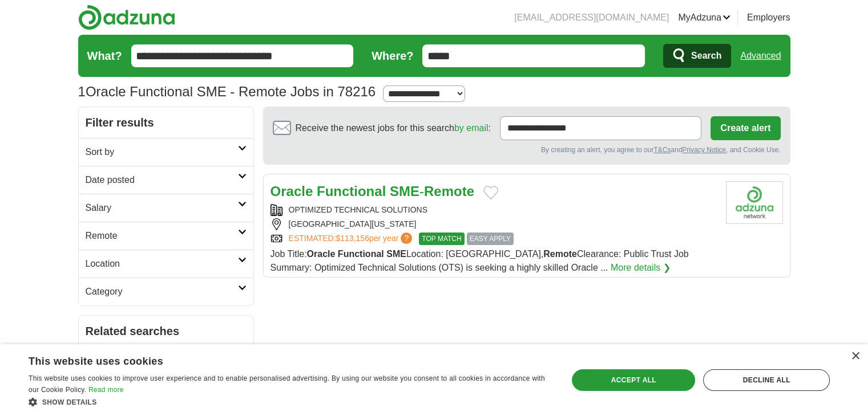  Describe the element at coordinates (166, 152) in the screenshot. I see `a: Sort by` at that location.